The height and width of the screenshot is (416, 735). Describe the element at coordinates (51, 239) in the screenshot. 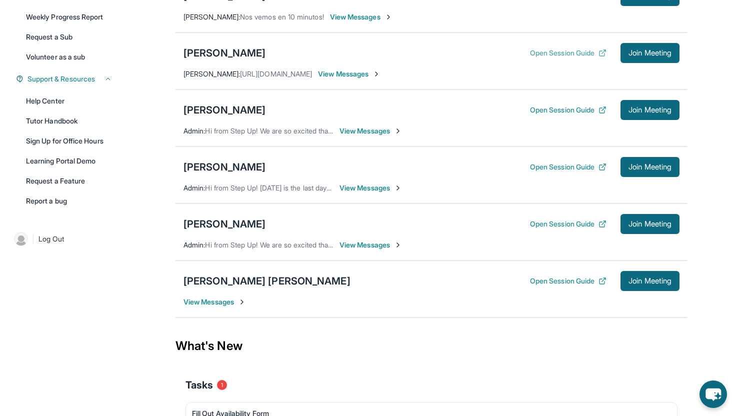

I see `span: Log Out` at that location.